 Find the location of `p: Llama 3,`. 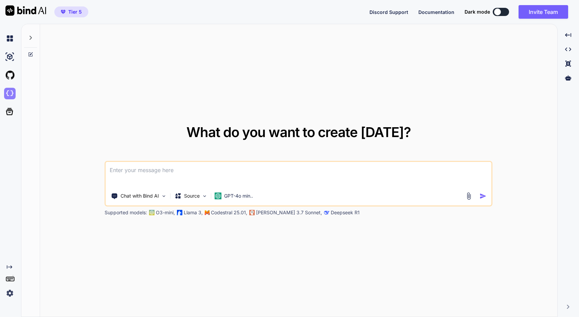

p: Llama 3, is located at coordinates (193, 212).